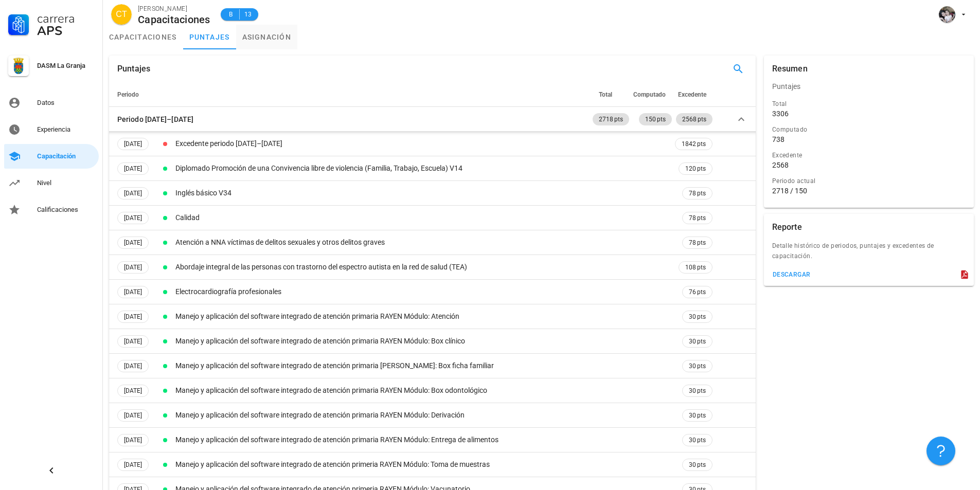 This screenshot has height=490, width=980. What do you see at coordinates (780, 165) in the screenshot?
I see `div: 2568` at bounding box center [780, 165].